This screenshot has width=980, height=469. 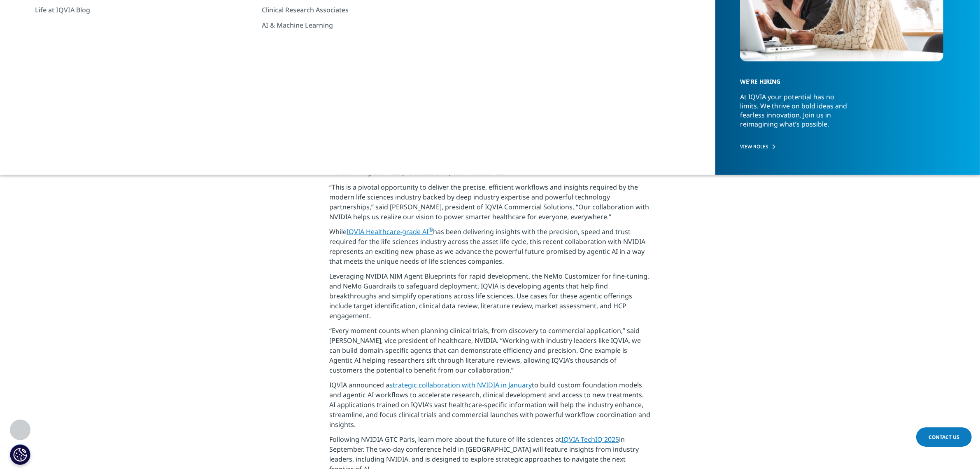 I want to click on p: While has been delivering insights with the precision, speed and trust required for the life scie..., so click(x=490, y=249).